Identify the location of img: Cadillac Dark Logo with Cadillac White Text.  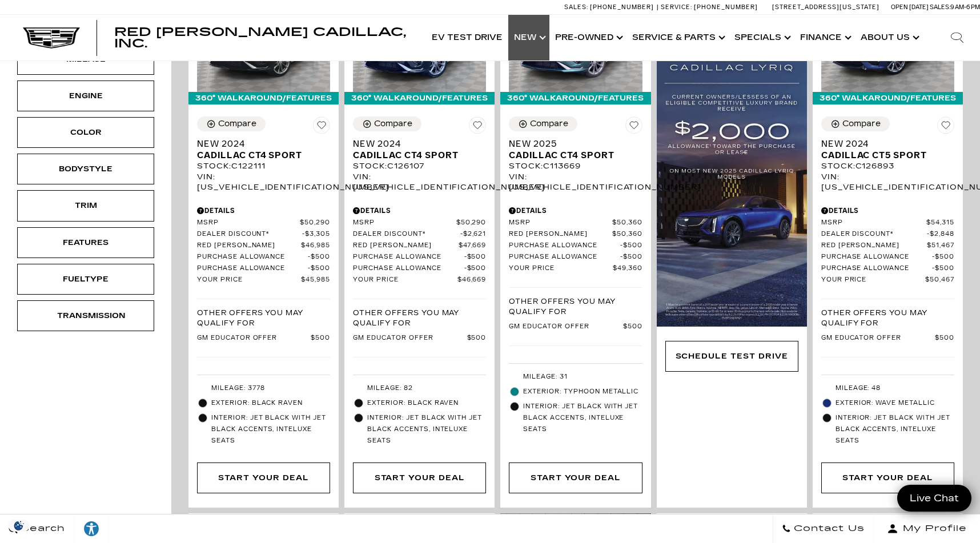
(51, 38).